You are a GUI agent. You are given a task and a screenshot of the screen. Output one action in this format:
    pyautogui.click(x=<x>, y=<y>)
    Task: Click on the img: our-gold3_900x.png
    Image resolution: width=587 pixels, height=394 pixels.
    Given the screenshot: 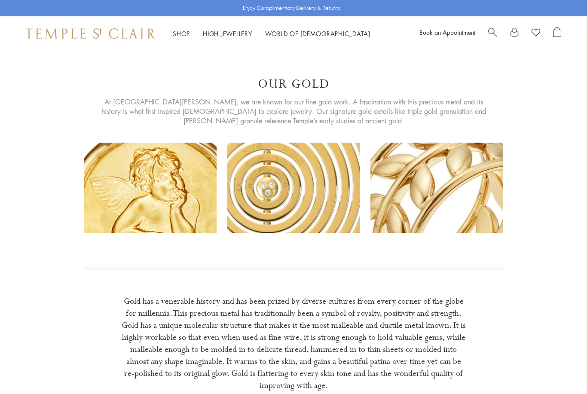 What is the action you would take?
    pyautogui.click(x=437, y=188)
    